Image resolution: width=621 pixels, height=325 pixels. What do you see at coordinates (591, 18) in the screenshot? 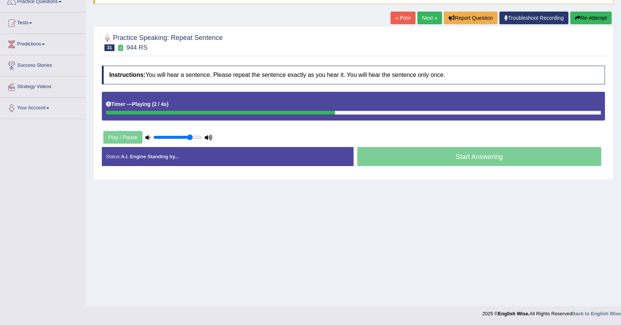
I see `button: Re-Attempt` at bounding box center [591, 18].